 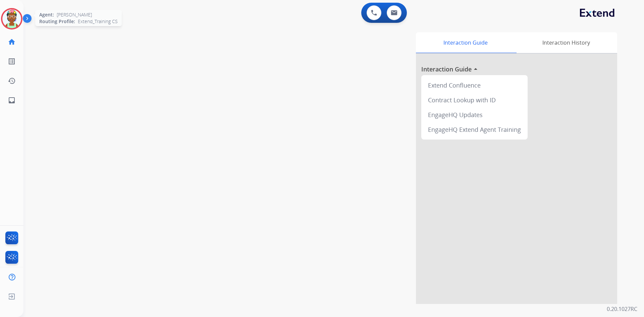 I want to click on span: Routing Profile:, so click(x=57, y=22).